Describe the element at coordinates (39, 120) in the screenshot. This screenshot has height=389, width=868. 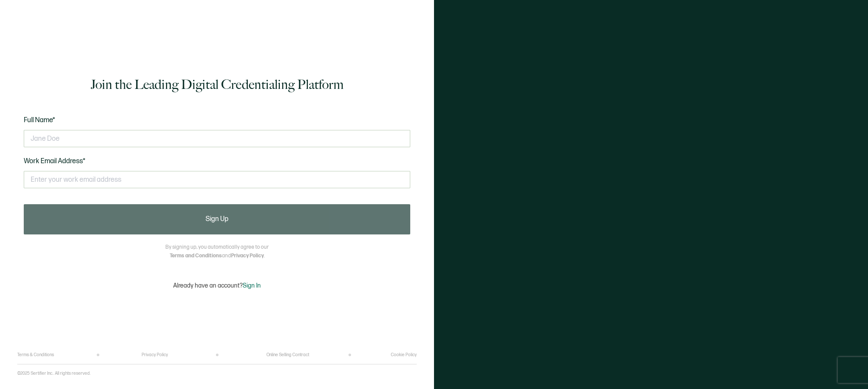
I see `span: Full Name*` at that location.